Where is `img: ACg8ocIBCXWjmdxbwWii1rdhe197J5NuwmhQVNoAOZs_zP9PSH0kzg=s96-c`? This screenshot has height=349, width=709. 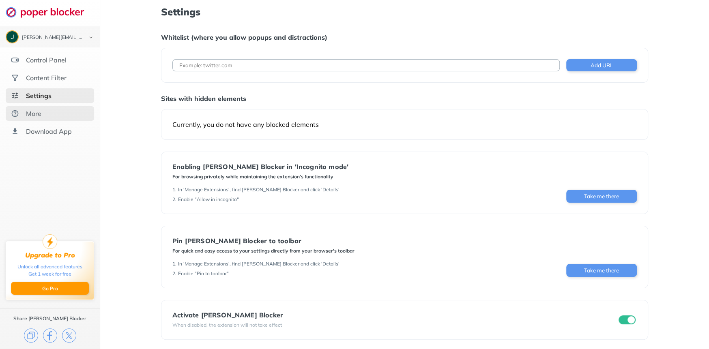
img: ACg8ocIBCXWjmdxbwWii1rdhe197J5NuwmhQVNoAOZs_zP9PSH0kzg=s96-c is located at coordinates (12, 37).